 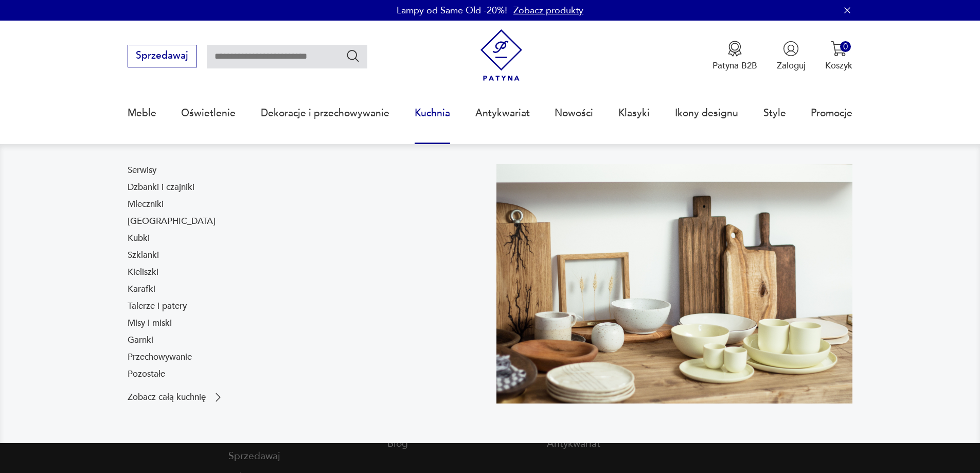 I want to click on a: Sprzedawaj, so click(x=162, y=57).